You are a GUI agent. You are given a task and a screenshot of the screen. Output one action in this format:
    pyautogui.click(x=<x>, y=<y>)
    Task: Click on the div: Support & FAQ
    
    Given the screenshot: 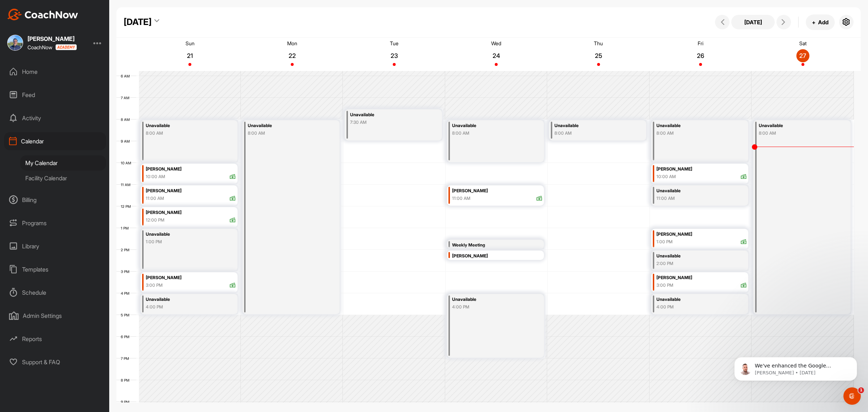 What is the action you would take?
    pyautogui.click(x=55, y=362)
    